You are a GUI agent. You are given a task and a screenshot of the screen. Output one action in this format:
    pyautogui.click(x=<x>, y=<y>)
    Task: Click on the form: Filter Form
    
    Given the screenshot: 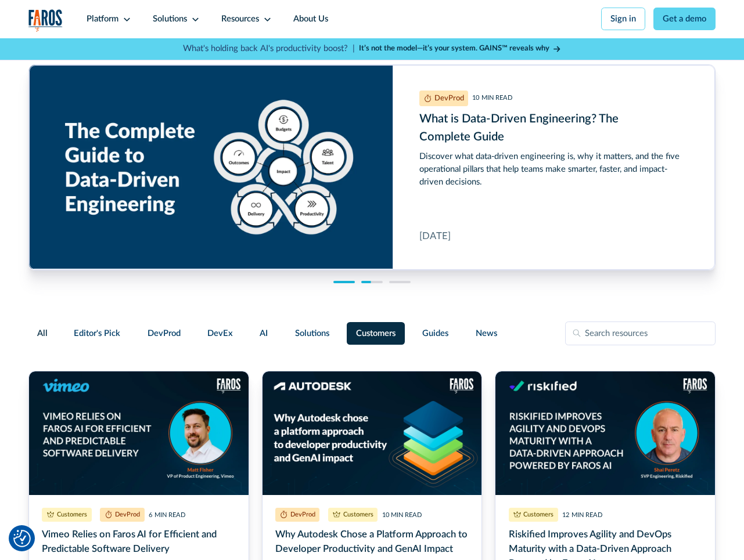 What is the action you would take?
    pyautogui.click(x=372, y=333)
    